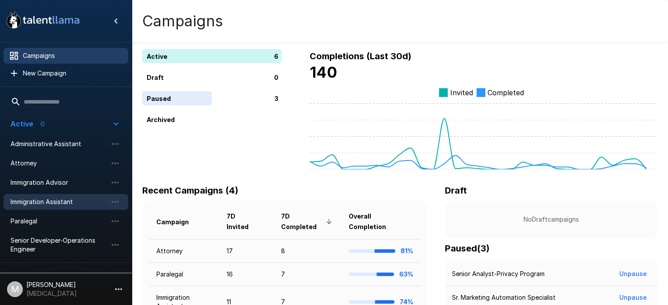 The width and height of the screenshot is (668, 305). Describe the element at coordinates (361, 56) in the screenshot. I see `b: Completions (Last 30d)` at that location.